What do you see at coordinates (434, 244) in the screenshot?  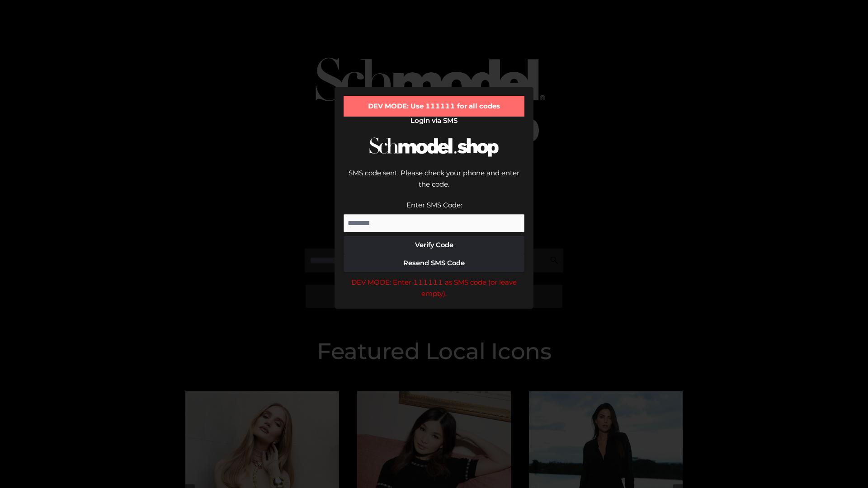 I see `button: Verify Code` at bounding box center [434, 244].